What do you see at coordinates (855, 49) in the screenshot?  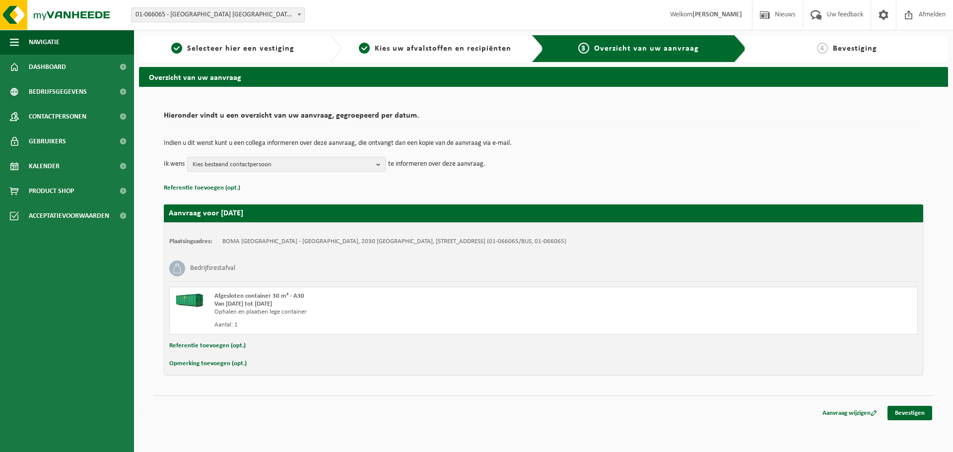 I see `span: Bevestiging` at bounding box center [855, 49].